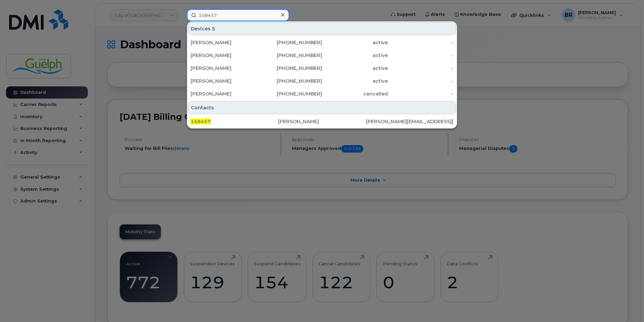 This screenshot has width=644, height=322. I want to click on div: cancelled, so click(355, 94).